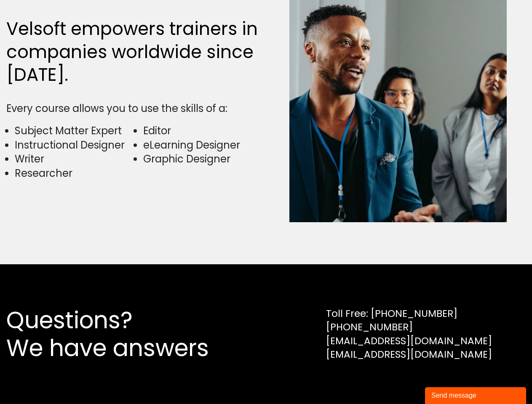  I want to click on li: Editor, so click(202, 131).